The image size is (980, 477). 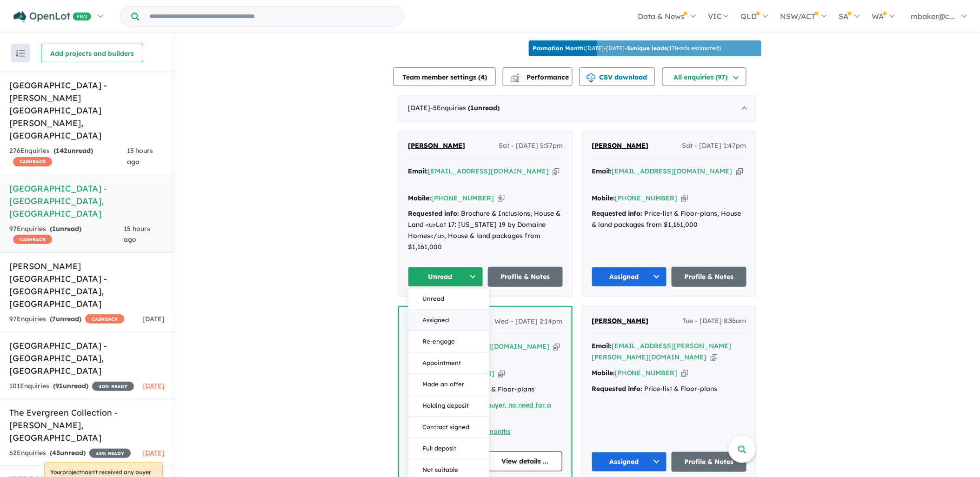 What do you see at coordinates (21, 53) in the screenshot?
I see `img: sort.svg` at bounding box center [21, 53].